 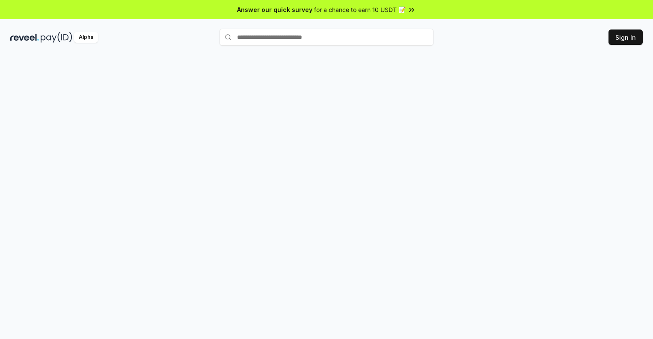 What do you see at coordinates (626, 37) in the screenshot?
I see `button: Sign In` at bounding box center [626, 37].